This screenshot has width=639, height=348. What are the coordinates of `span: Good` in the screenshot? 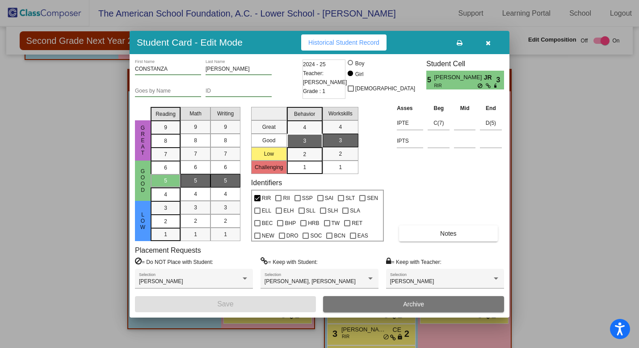 It's located at (143, 180).